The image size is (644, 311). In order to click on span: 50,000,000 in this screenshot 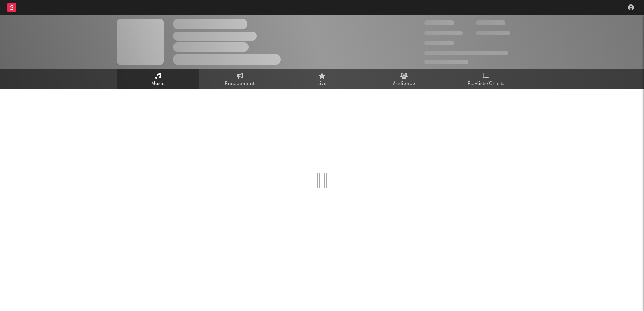, I will do `click(444, 33)`.